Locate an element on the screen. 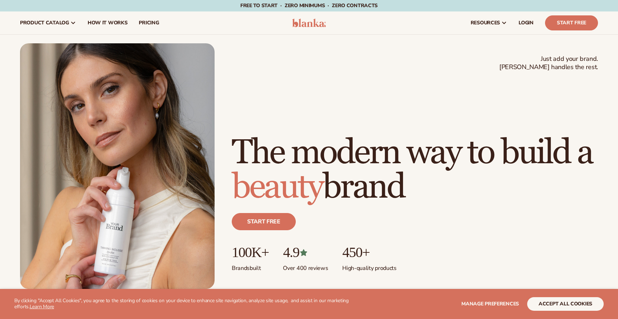 This screenshot has height=319, width=618. button: accept all cookies is located at coordinates (566, 304).